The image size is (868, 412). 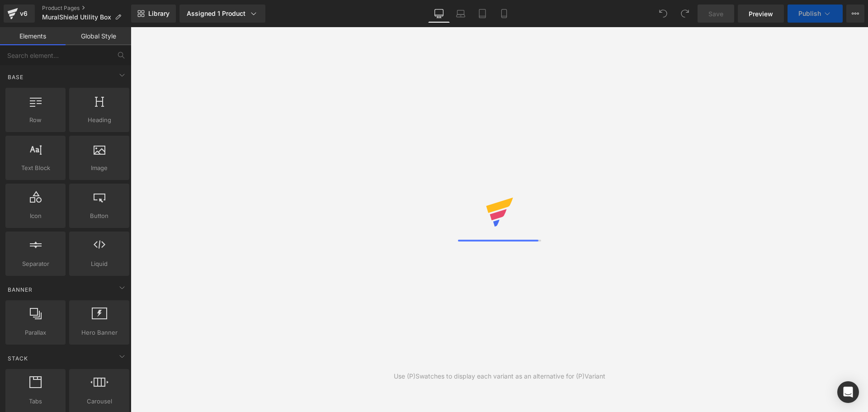 What do you see at coordinates (685, 14) in the screenshot?
I see `button: Redo` at bounding box center [685, 14].